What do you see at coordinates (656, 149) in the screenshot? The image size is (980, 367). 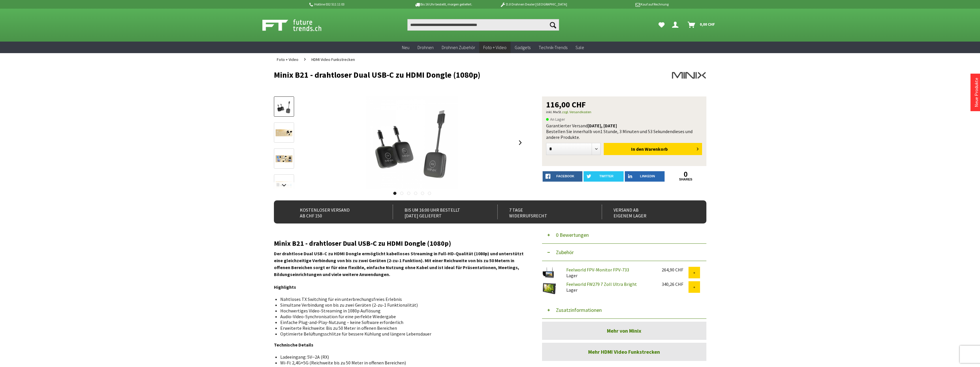 I see `span: Warenkorb` at bounding box center [656, 149].